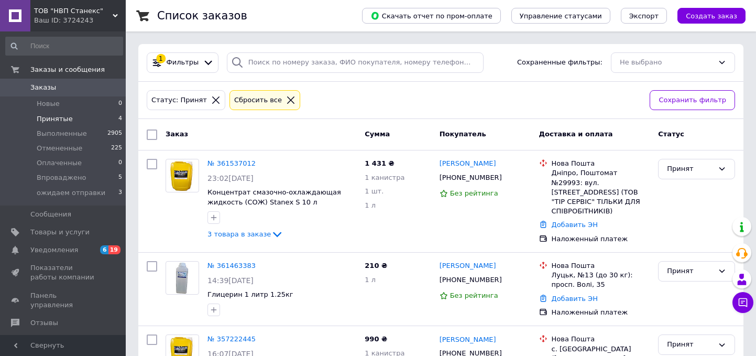 Image resolution: width=756 pixels, height=356 pixels. Describe the element at coordinates (377, 134) in the screenshot. I see `span: Сумма` at that location.